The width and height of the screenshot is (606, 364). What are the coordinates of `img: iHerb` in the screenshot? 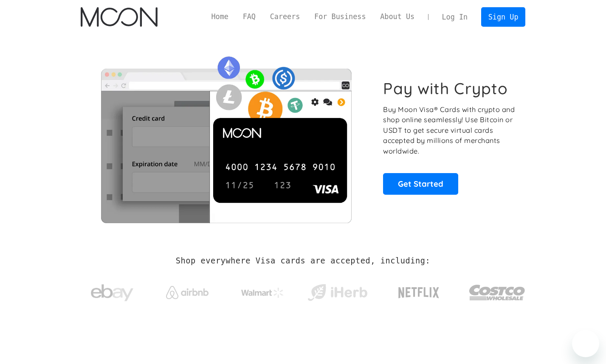 It's located at (337, 292).